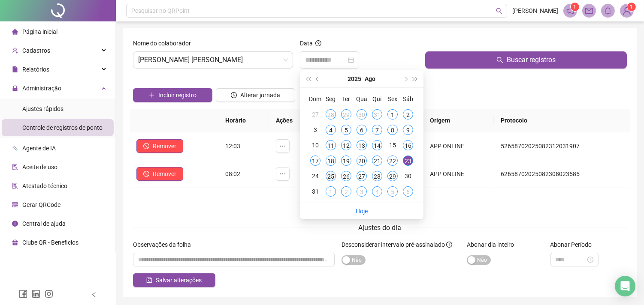  I want to click on span: question-circle, so click(318, 44).